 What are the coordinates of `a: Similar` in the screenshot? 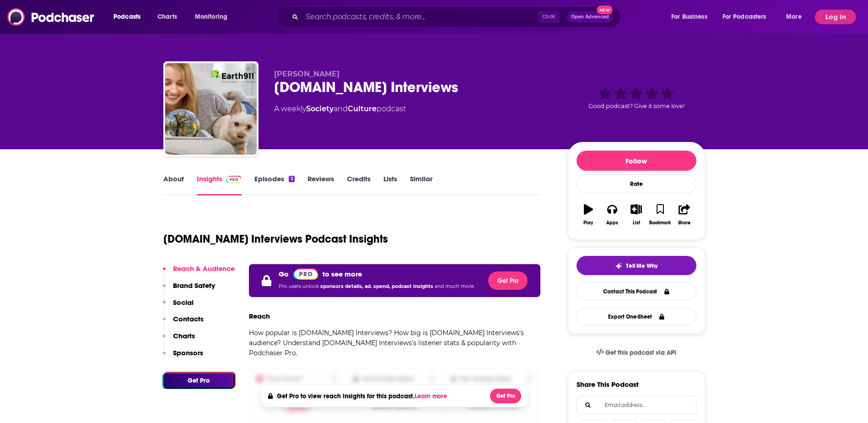 It's located at (421, 185).